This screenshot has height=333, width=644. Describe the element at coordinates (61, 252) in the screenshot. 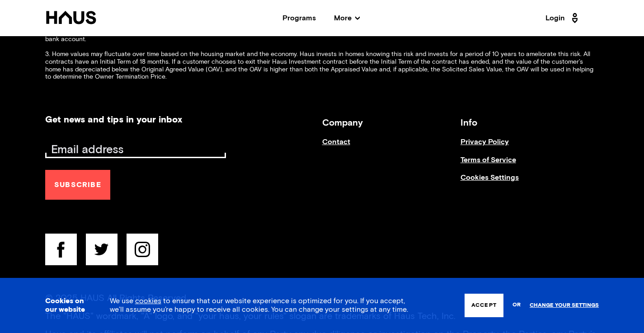

I see `a: facebook` at that location.